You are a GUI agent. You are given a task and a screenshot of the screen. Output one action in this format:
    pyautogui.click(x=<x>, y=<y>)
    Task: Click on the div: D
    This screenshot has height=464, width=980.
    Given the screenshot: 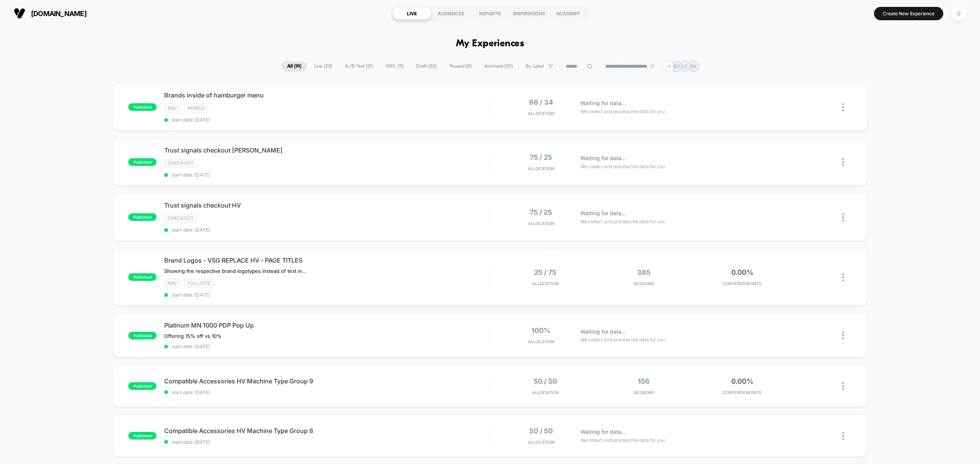 What is the action you would take?
    pyautogui.click(x=958, y=13)
    